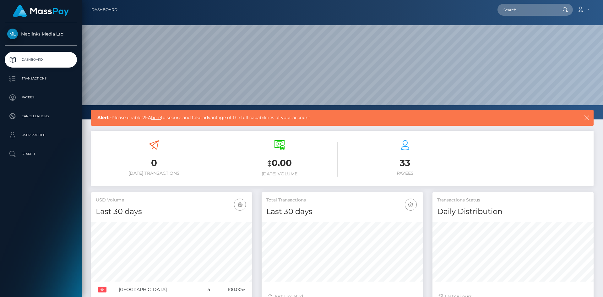 This screenshot has height=297, width=603. I want to click on h3: 0, so click(154, 163).